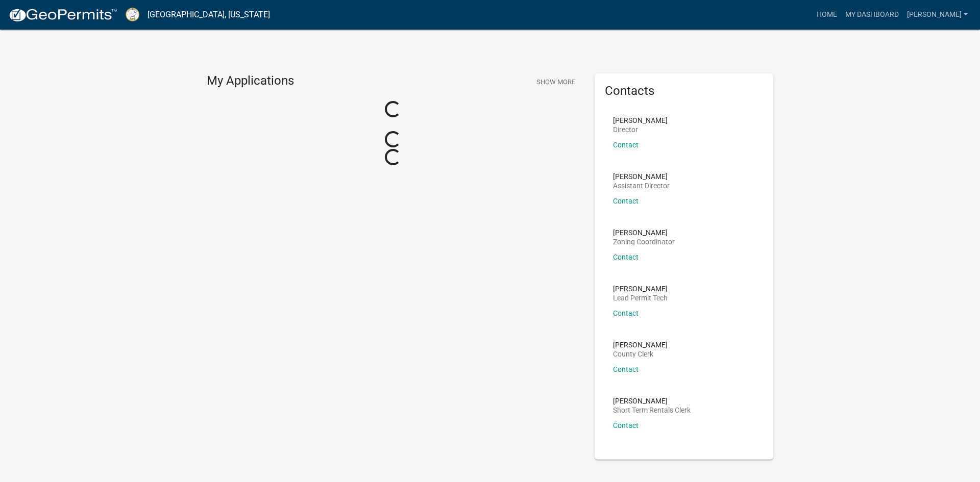 The height and width of the screenshot is (482, 980). What do you see at coordinates (250, 81) in the screenshot?
I see `h4: My Applications` at bounding box center [250, 81].